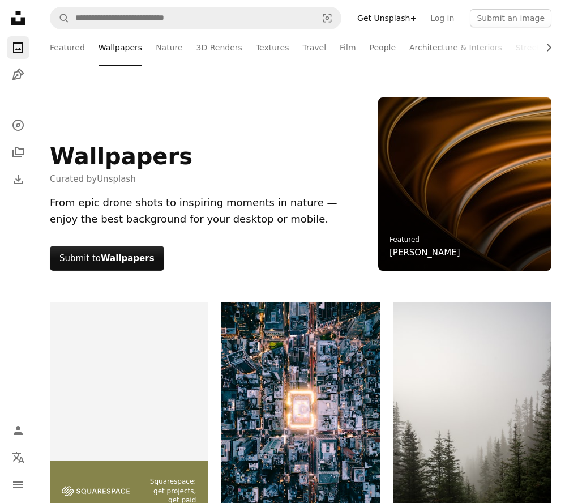 Image resolution: width=565 pixels, height=503 pixels. What do you see at coordinates (511, 18) in the screenshot?
I see `button: Submit an image` at bounding box center [511, 18].